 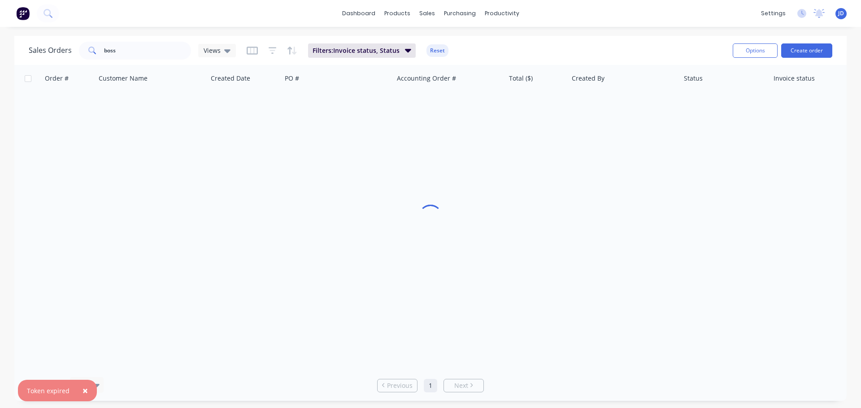 I want to click on div: Order #, so click(x=56, y=78).